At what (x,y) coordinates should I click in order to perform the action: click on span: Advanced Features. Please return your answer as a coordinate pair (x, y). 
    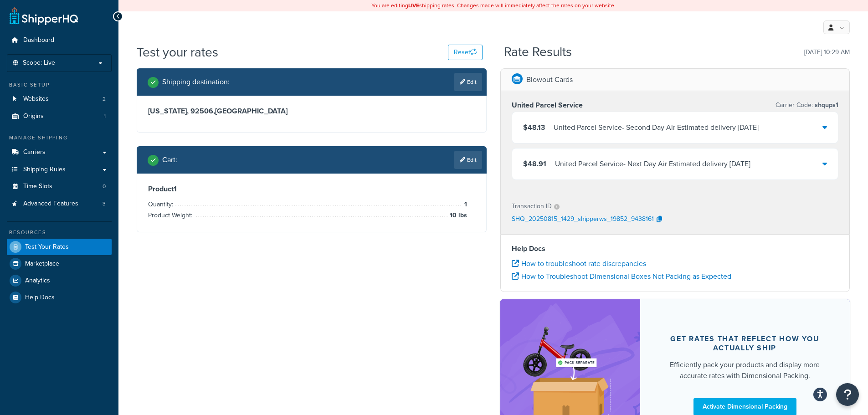
    Looking at the image, I should click on (51, 204).